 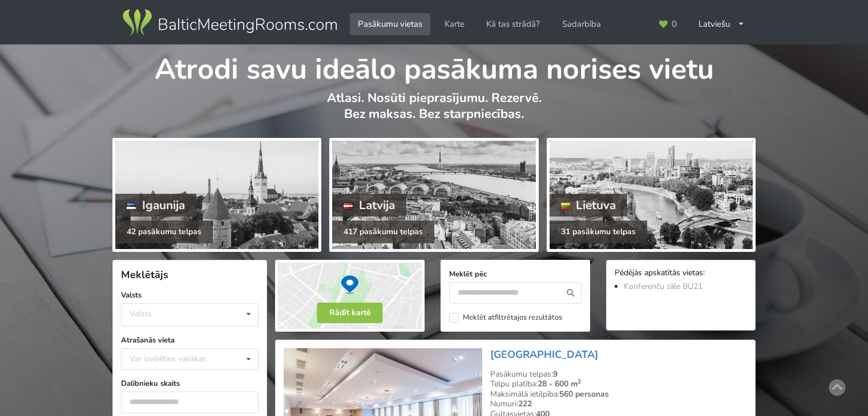 I want to click on div: Telpu platība:, so click(x=619, y=384).